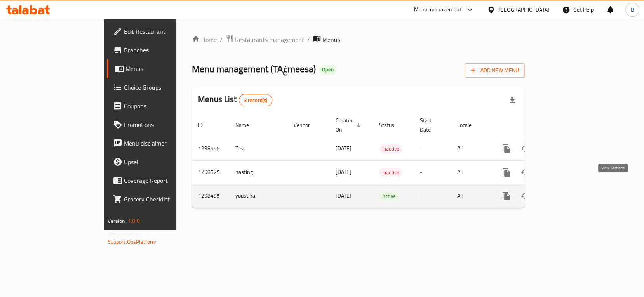 Image resolution: width=644 pixels, height=297 pixels. Describe the element at coordinates (265, 40) in the screenshot. I see `a: Restaurants management` at that location.